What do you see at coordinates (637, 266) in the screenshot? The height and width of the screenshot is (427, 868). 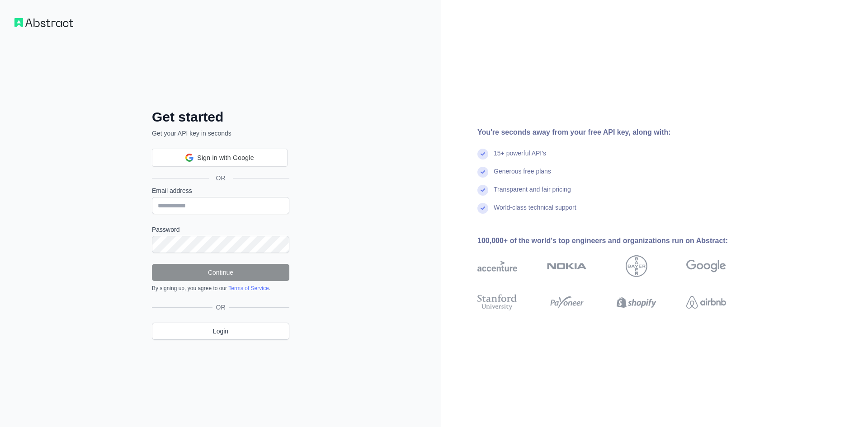 I see `img: bayer` at bounding box center [637, 266].